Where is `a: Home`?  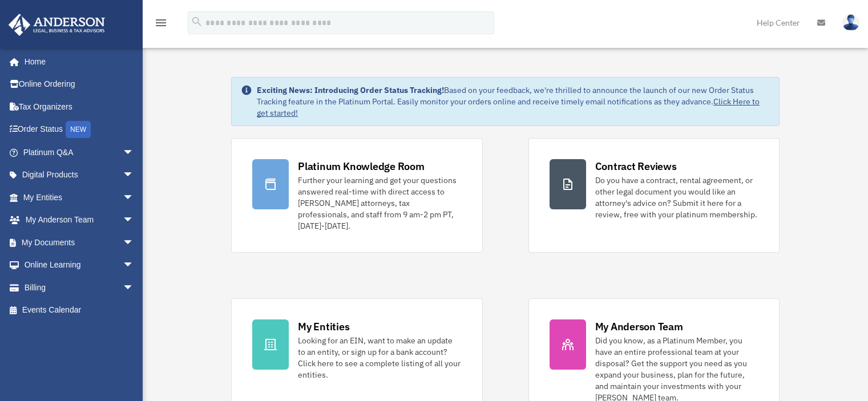 a: Home is located at coordinates (77, 61).